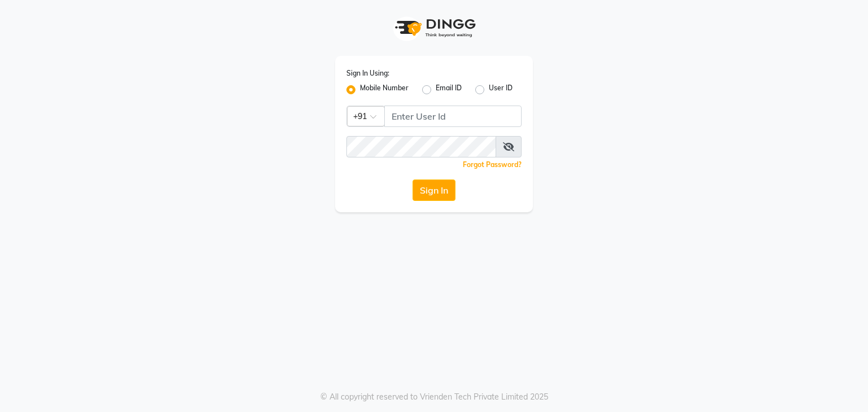 The image size is (868, 412). I want to click on label: Mobile Number, so click(384, 90).